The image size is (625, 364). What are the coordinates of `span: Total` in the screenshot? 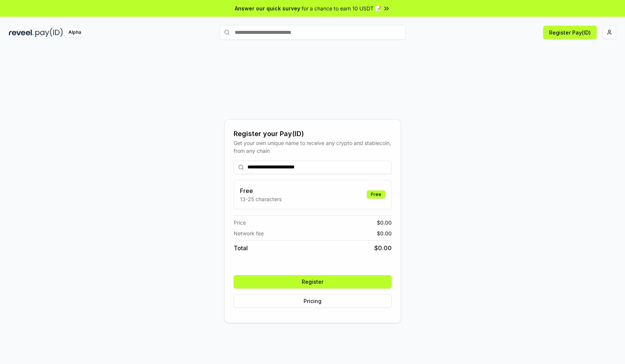 It's located at (241, 248).